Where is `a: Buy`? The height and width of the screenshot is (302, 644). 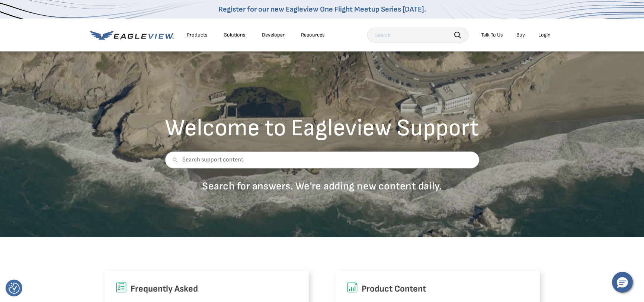
a: Buy is located at coordinates (520, 35).